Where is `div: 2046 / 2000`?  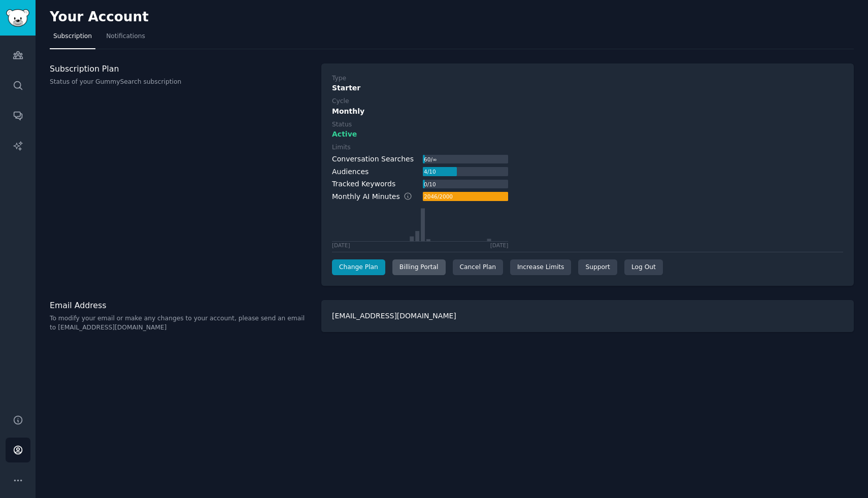 div: 2046 / 2000 is located at coordinates (438, 196).